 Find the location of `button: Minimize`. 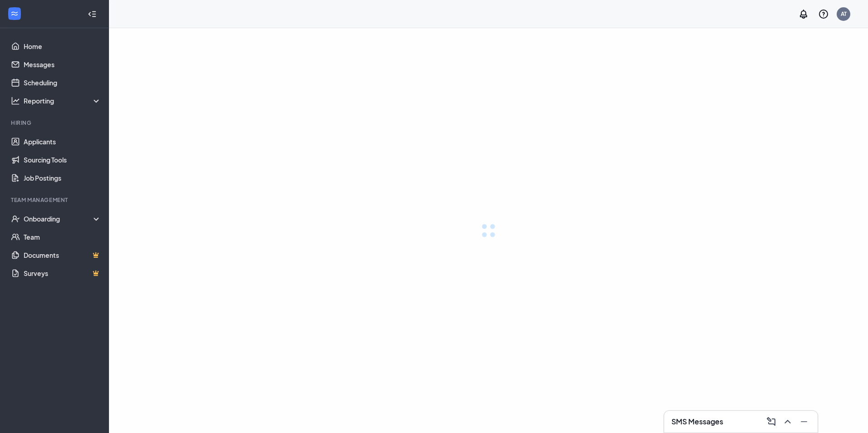

button: Minimize is located at coordinates (803, 422).